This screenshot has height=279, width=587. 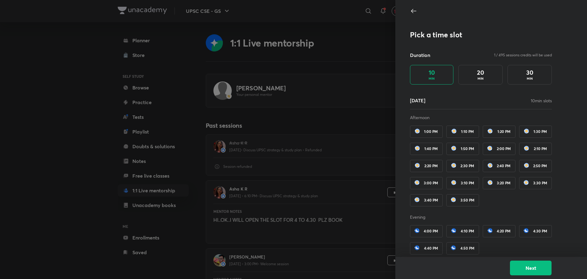 What do you see at coordinates (531, 267) in the screenshot?
I see `button: Next` at bounding box center [531, 267].